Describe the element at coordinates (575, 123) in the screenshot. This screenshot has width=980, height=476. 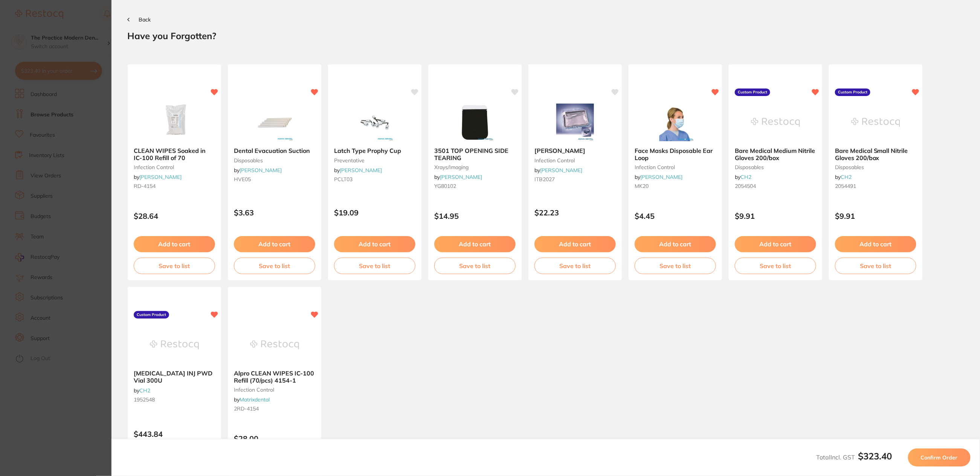
I see `img: Tray Barrier` at that location.